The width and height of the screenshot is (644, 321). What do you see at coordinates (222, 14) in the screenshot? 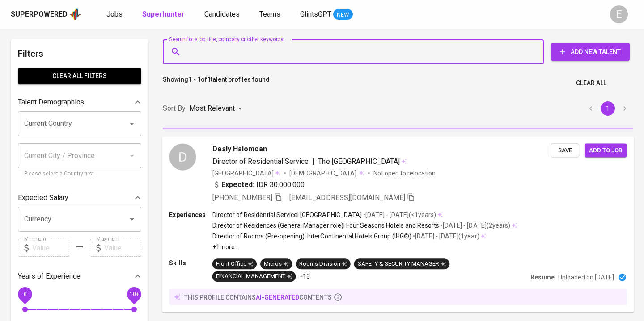
I see `span: Candidates` at bounding box center [222, 14].